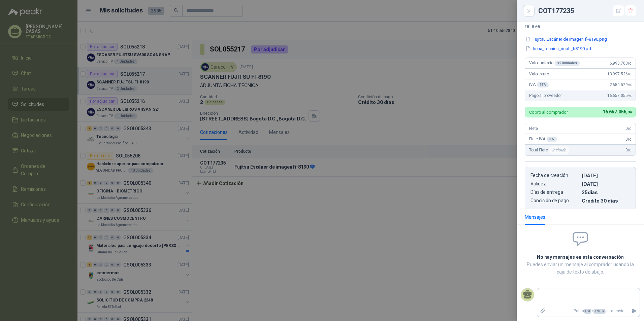  I want to click on p: Validez, so click(554, 184).